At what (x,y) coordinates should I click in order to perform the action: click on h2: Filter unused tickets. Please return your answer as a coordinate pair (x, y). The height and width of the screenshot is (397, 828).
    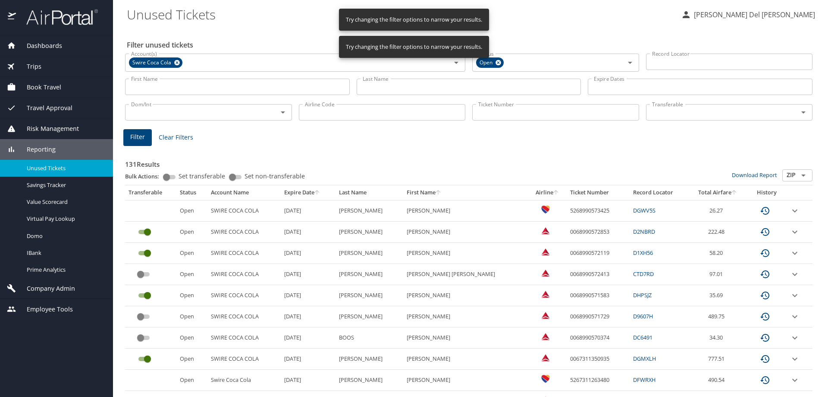
    Looking at the image, I should click on (471, 45).